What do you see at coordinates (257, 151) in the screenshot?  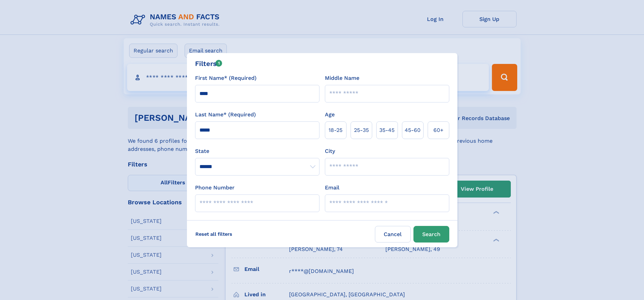 I see `label: State` at bounding box center [257, 151].